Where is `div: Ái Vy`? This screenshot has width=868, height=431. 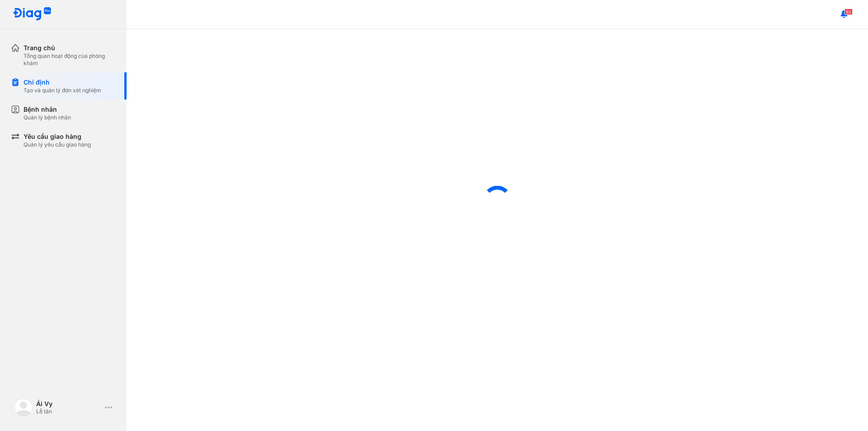 div: Ái Vy is located at coordinates (69, 403).